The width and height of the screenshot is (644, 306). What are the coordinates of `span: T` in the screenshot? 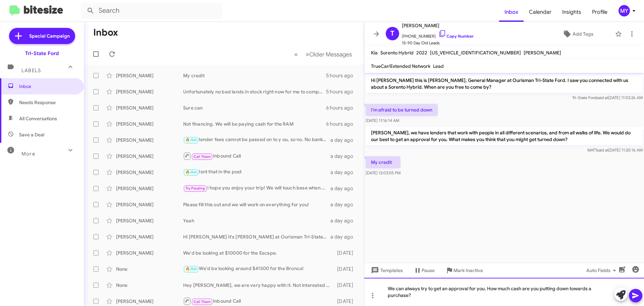 It's located at (393, 34).